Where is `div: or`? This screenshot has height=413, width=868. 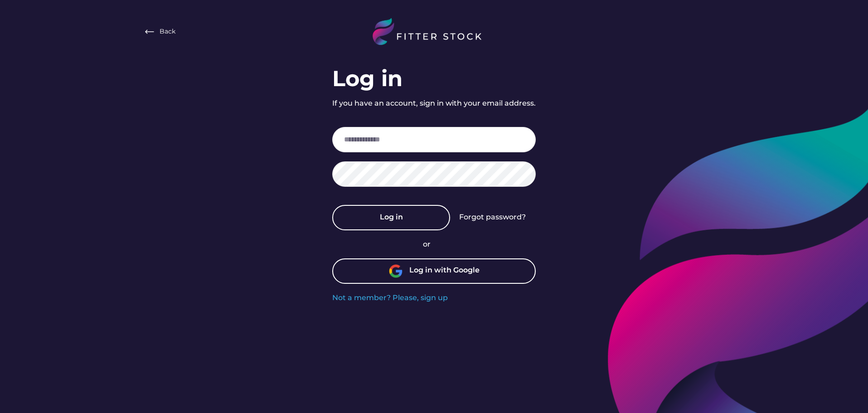
div: or is located at coordinates (434, 244).